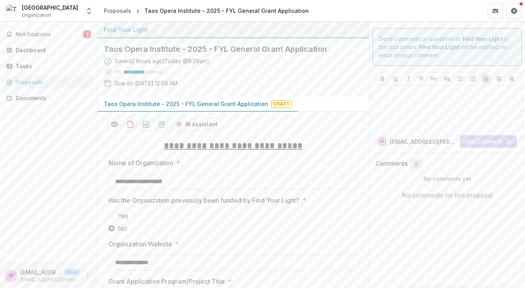 The image size is (525, 288). What do you see at coordinates (197, 125) in the screenshot?
I see `button: AI Assistant` at bounding box center [197, 125].